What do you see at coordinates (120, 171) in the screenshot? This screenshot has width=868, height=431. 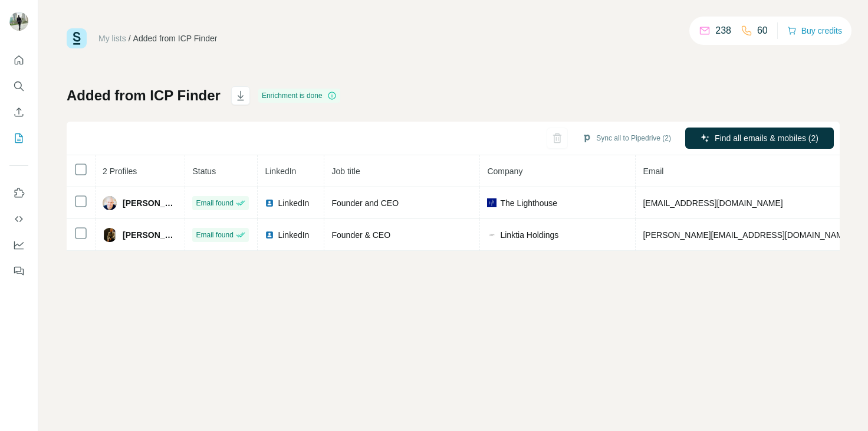 I see `span: 2 Profiles` at bounding box center [120, 171].